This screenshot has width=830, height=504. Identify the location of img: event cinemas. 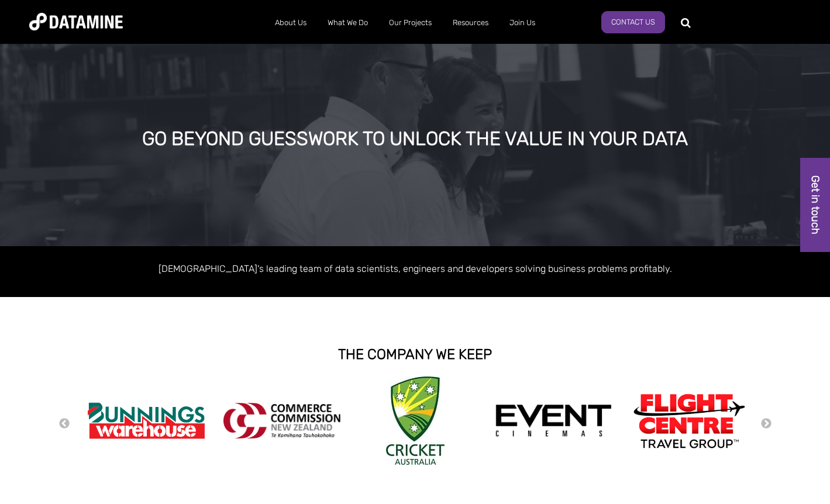
(553, 421).